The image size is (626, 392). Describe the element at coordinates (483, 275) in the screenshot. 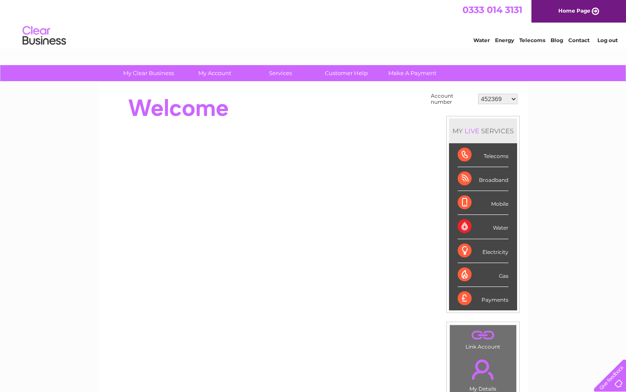

I see `div: Gas` at that location.